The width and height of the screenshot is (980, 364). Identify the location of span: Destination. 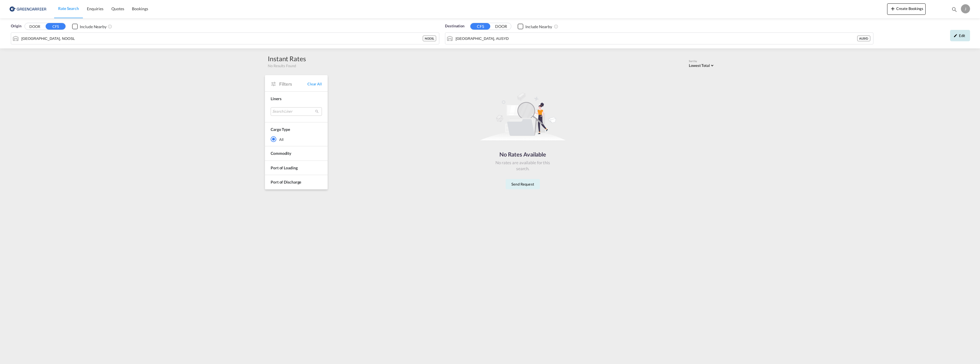
(455, 26).